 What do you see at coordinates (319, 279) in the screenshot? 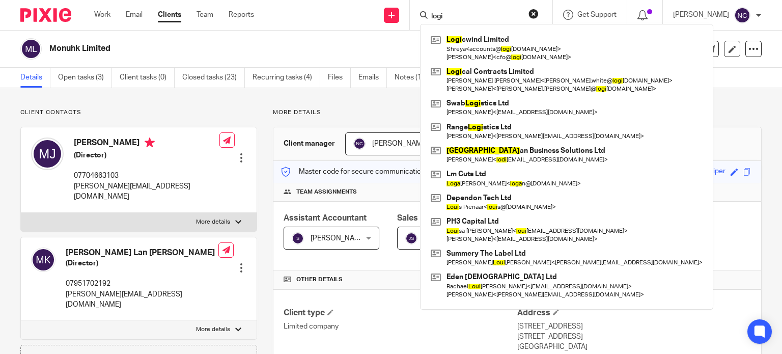
I see `span: Other details` at bounding box center [319, 279].